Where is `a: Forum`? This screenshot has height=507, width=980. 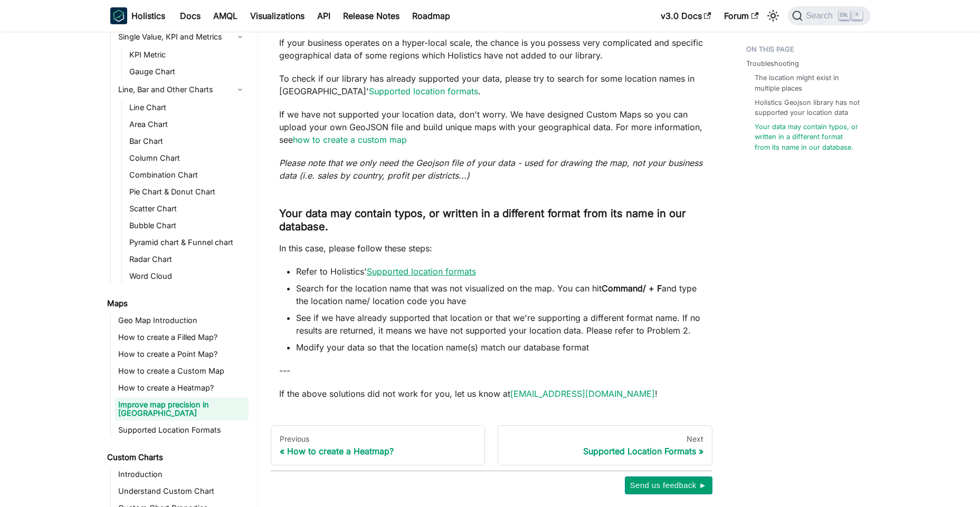
a: Forum is located at coordinates (741, 16).